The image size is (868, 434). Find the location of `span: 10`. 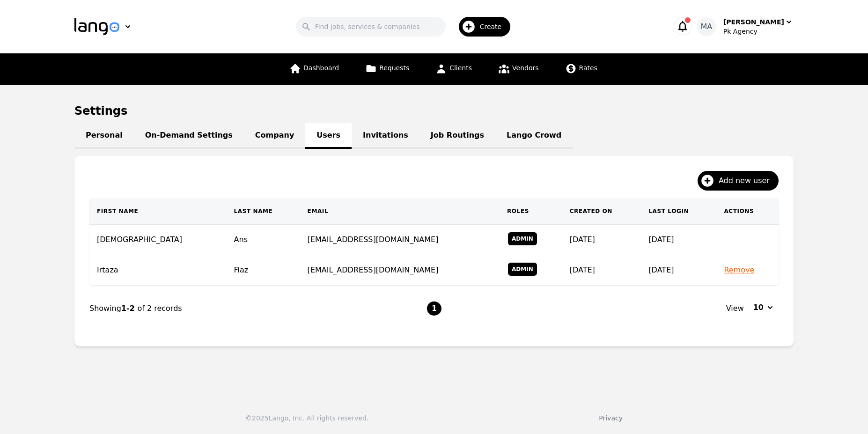

span: 10 is located at coordinates (758, 308).